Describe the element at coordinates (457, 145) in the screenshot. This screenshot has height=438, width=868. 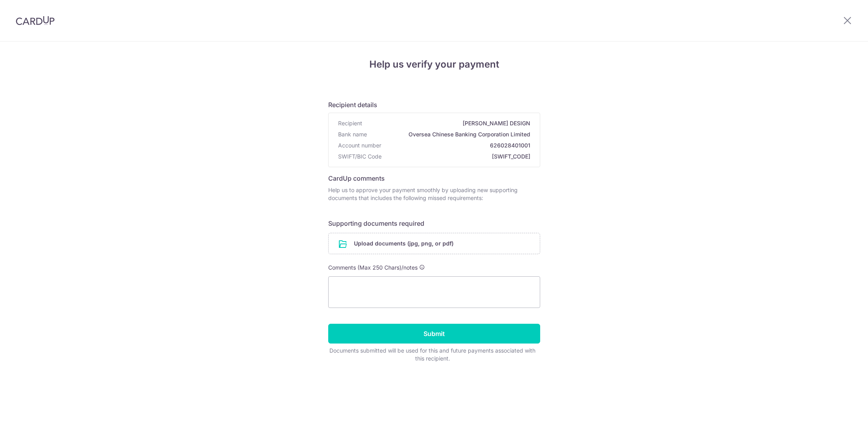
I see `span: 626028401001` at that location.